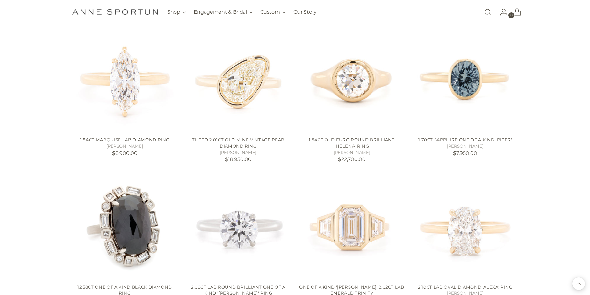  Describe the element at coordinates (352, 159) in the screenshot. I see `span: $22,700.00` at that location.